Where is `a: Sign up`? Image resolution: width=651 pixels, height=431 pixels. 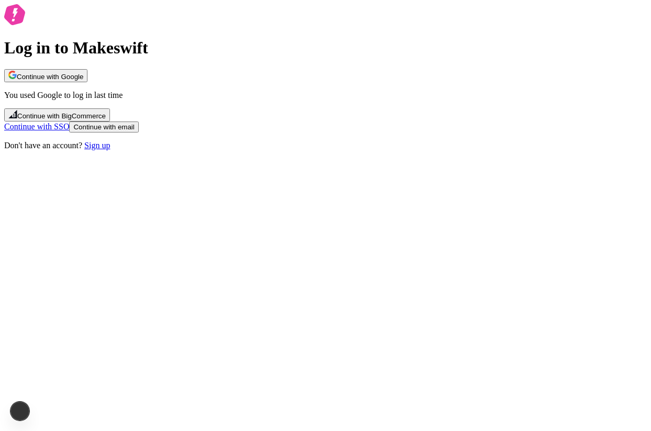
a: Sign up is located at coordinates (97, 145).